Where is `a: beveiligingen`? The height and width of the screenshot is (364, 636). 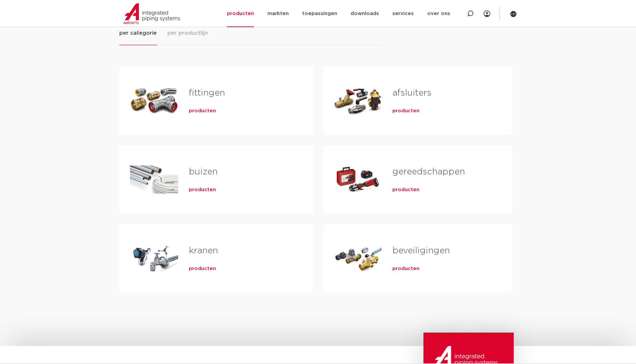
a: beveiligingen is located at coordinates (421, 250).